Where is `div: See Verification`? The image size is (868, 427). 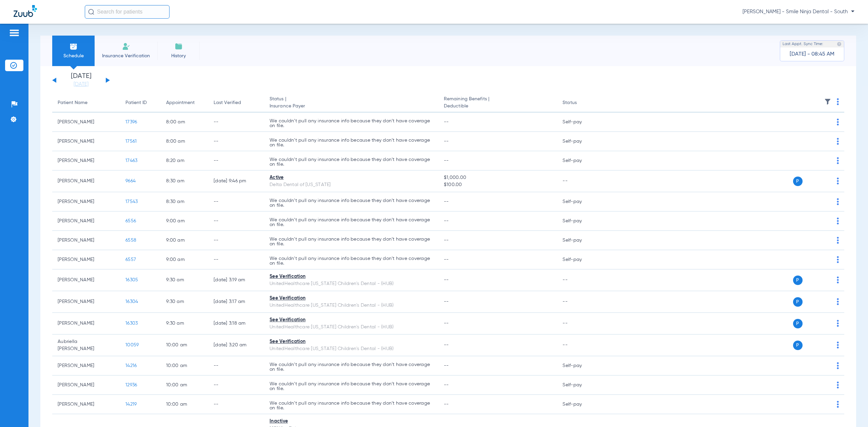
div: See Verification is located at coordinates (351, 320).